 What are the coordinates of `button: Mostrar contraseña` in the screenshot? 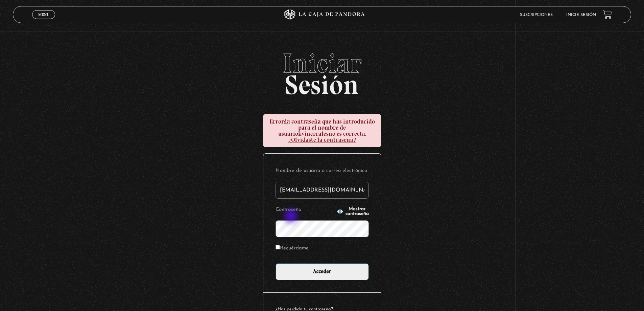 It's located at (353, 212).